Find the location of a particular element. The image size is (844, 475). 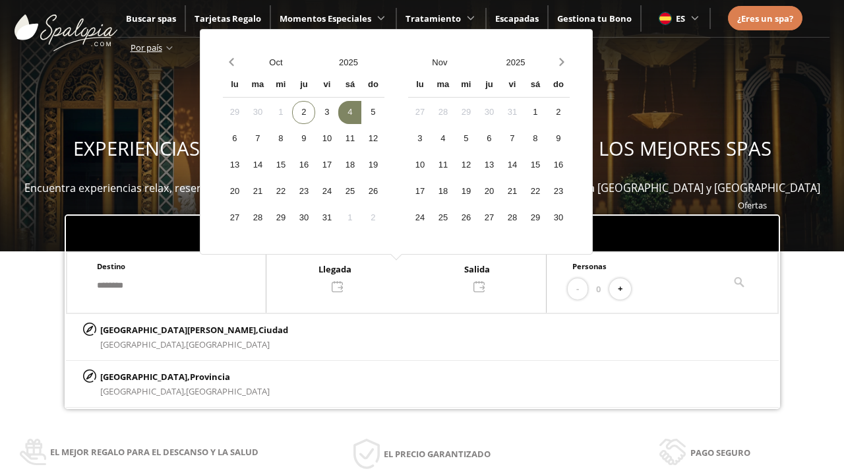

a: Tarjetas Regalo is located at coordinates (228, 18).